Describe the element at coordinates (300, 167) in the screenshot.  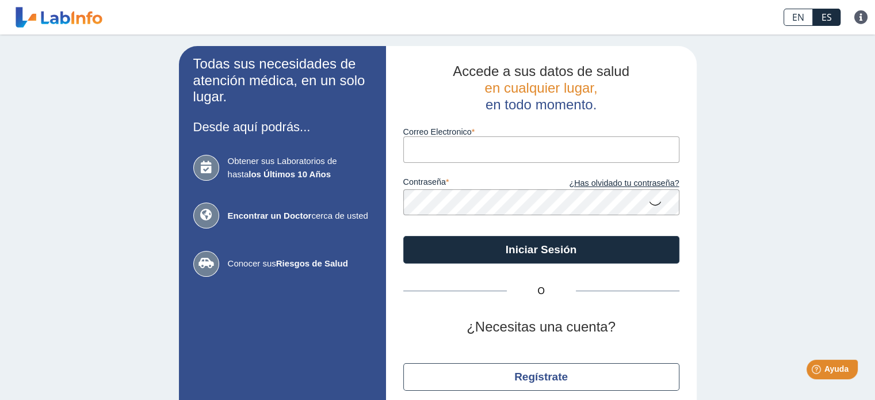
I see `span: Obtener sus Laboratorios de hasta` at that location.